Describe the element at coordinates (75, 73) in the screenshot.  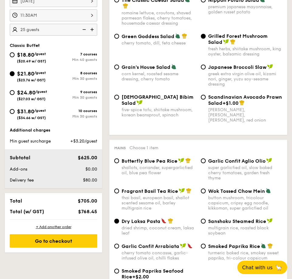
I see `div: 8 courses` at that location.